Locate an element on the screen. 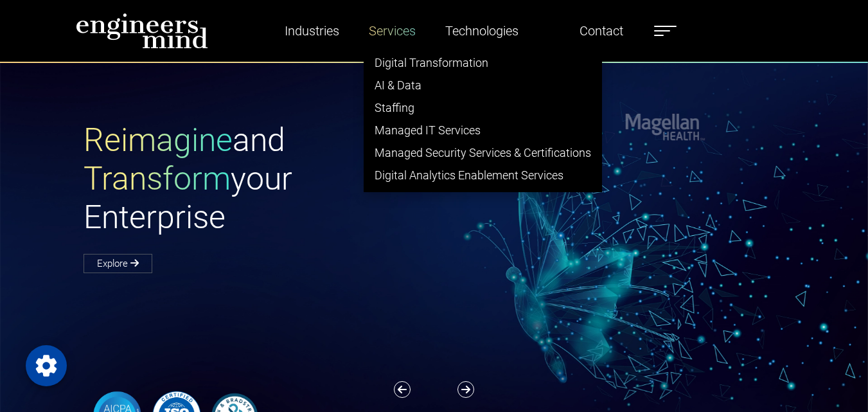 This screenshot has width=868, height=412. a: Industries is located at coordinates (312, 31).